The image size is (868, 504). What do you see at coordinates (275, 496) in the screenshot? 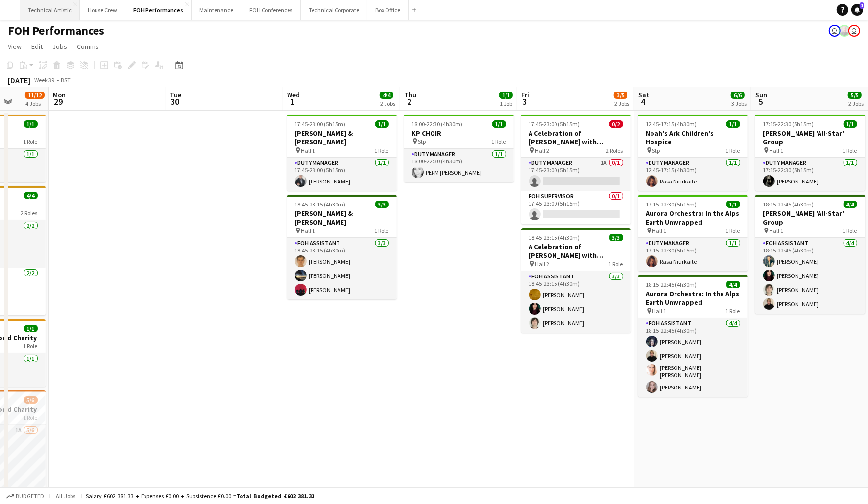
I see `span: Total Budgeted £602 381.33` at bounding box center [275, 496].